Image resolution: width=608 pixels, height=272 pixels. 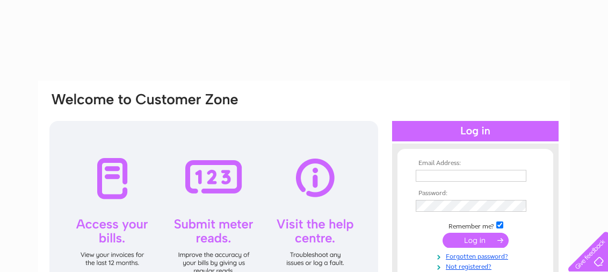 I want to click on a: Not registered?, so click(x=477, y=266).